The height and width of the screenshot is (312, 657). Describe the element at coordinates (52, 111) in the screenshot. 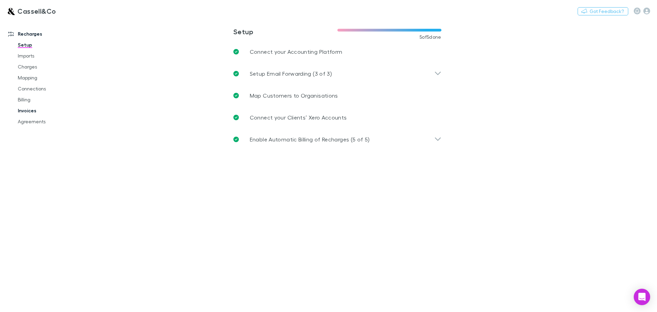

I see `a: Invoices` at that location.